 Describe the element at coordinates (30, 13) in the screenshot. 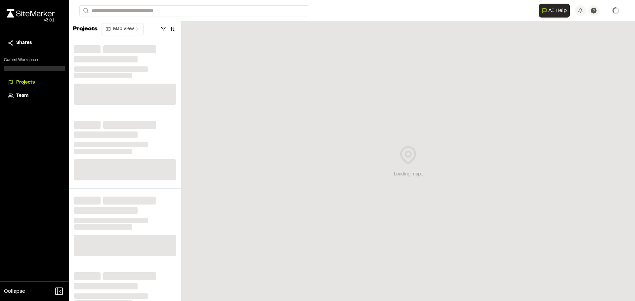

I see `img: rebrand.png` at that location.